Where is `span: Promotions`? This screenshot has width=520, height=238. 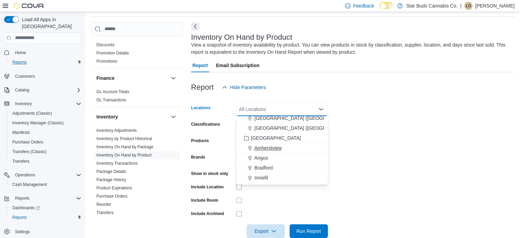
span: Promotions is located at coordinates (107, 61).